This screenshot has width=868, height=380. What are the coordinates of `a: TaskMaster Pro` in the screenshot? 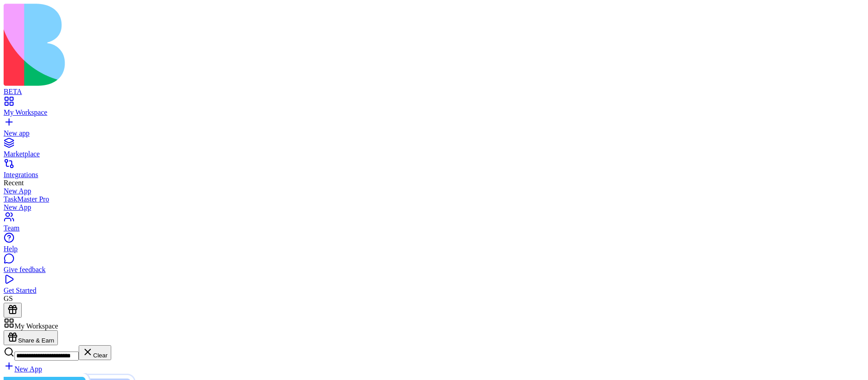 It's located at (434, 199).